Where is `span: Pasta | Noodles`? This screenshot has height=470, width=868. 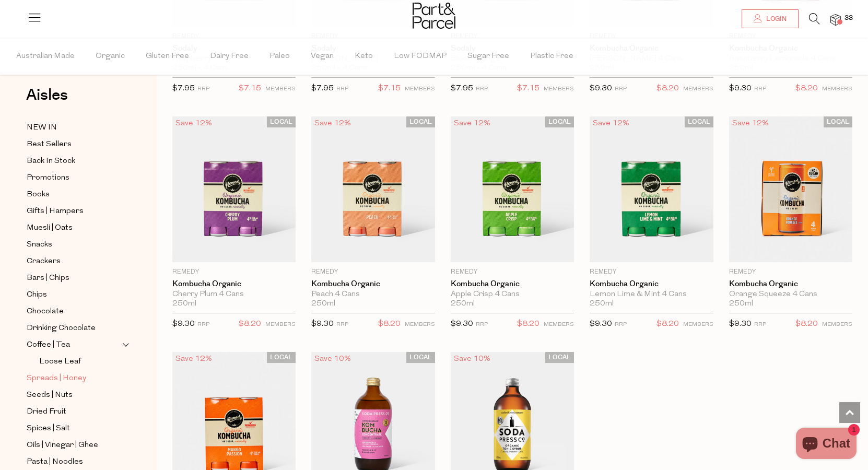 span: Pasta | Noodles is located at coordinates (55, 462).